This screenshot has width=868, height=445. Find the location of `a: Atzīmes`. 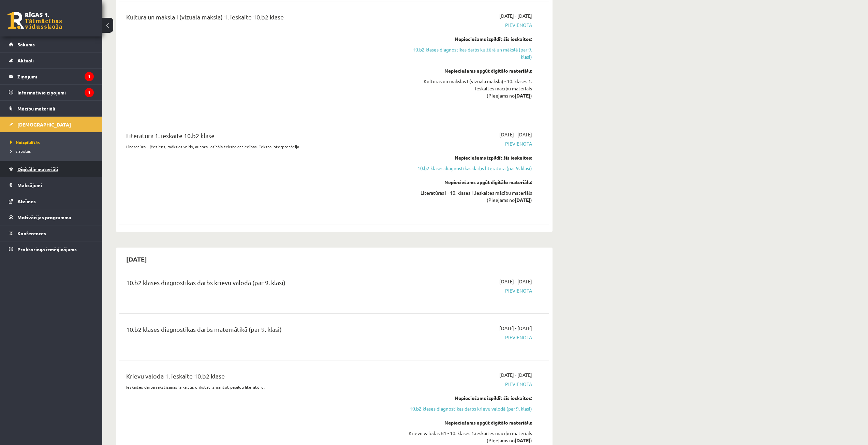

a: Atzīmes is located at coordinates (52, 201).